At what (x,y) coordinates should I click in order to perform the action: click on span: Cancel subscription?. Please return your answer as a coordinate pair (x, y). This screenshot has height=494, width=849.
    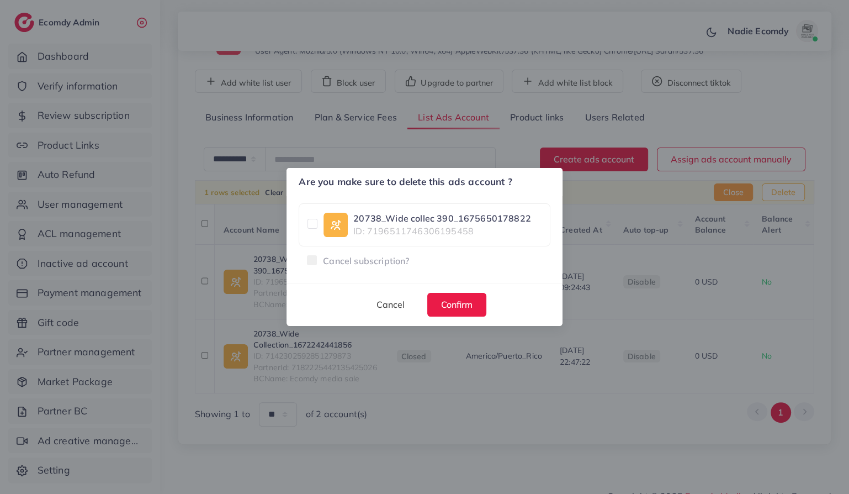
    Looking at the image, I should click on (366, 261).